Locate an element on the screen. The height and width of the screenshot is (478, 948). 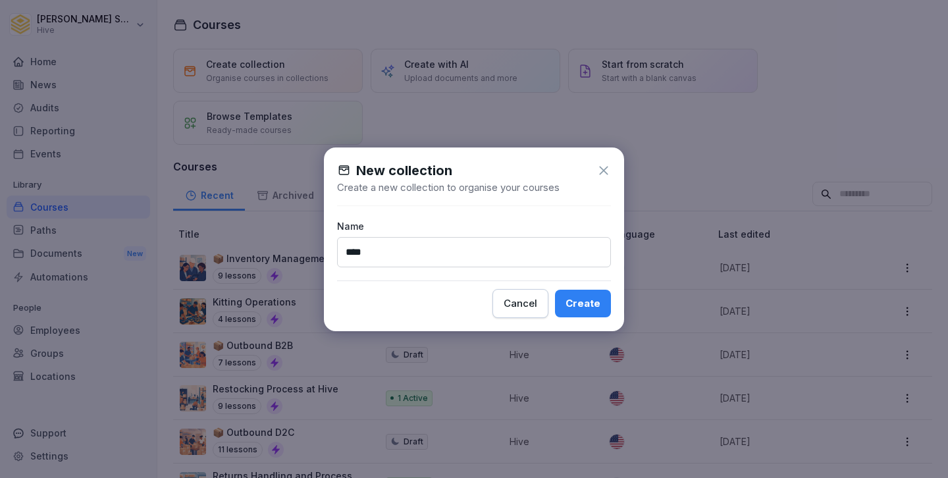
button: Create is located at coordinates (583, 303).